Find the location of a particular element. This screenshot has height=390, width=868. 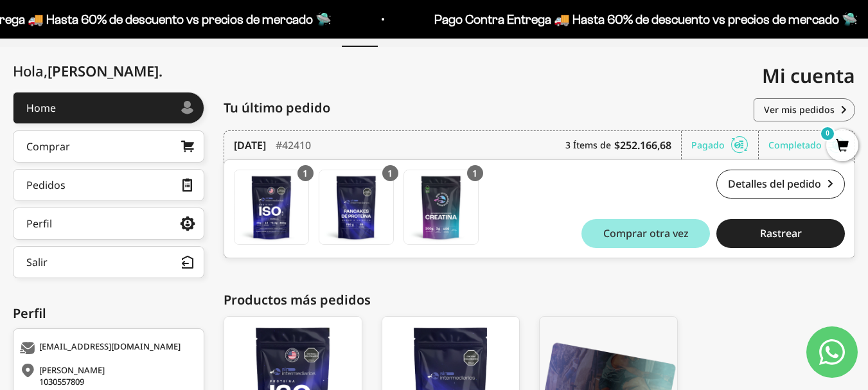

a: Perfil is located at coordinates (109, 223).